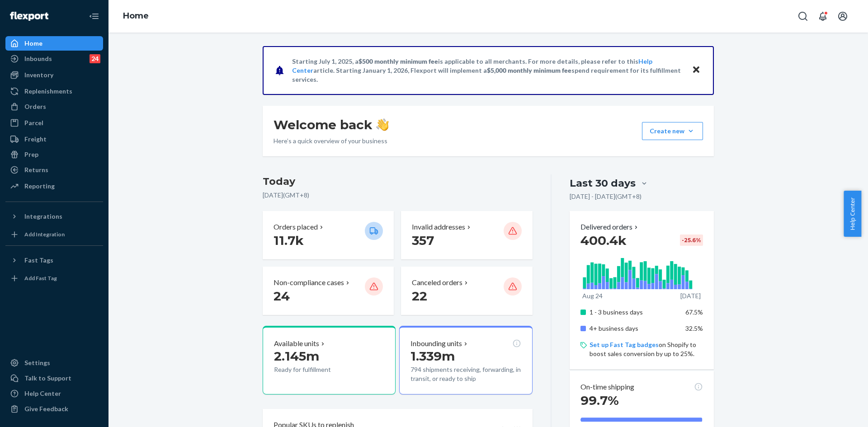  Describe the element at coordinates (54, 216) in the screenshot. I see `button: Integrations` at that location.